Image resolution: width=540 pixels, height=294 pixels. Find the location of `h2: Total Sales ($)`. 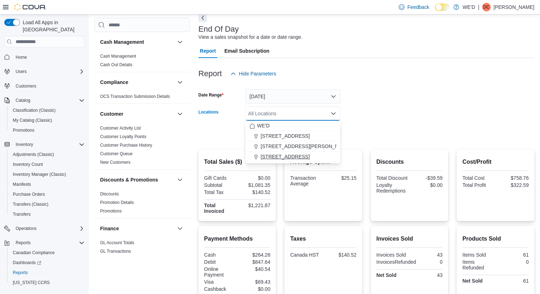

h2: Total Sales ($) is located at coordinates (237, 162).